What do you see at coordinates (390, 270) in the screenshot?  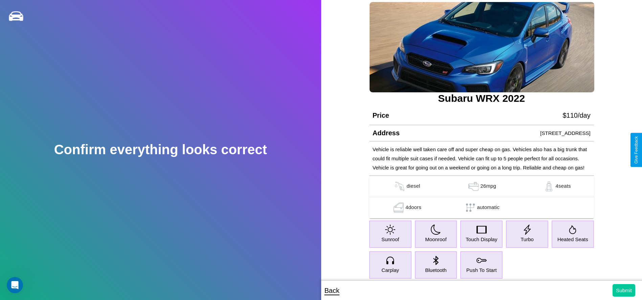 I see `p: Carplay` at bounding box center [390, 270].